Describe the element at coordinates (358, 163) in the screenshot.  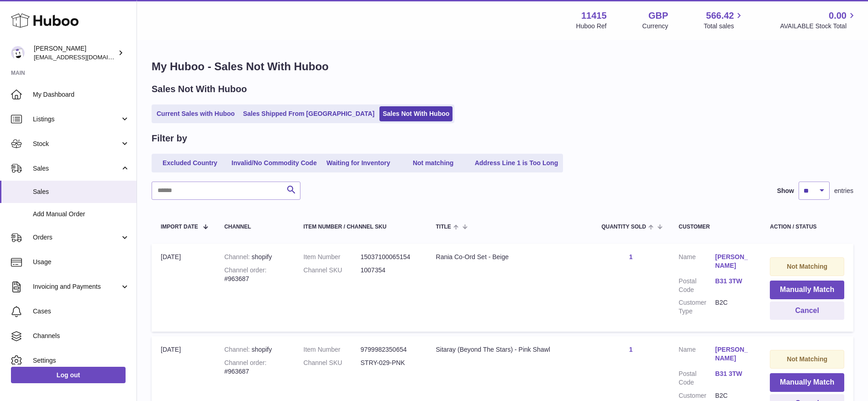
I see `a: Waiting for Inventory` at that location.